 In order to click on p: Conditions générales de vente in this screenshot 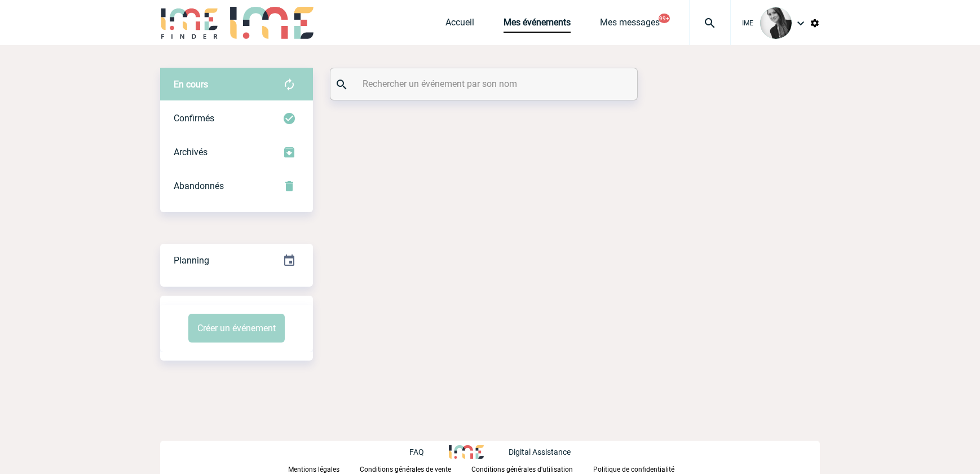, I will do `click(406, 470)`.